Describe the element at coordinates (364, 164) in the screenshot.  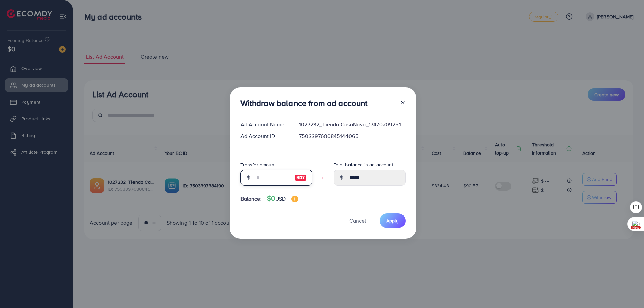
I see `label: Total balance in ad account` at that location.